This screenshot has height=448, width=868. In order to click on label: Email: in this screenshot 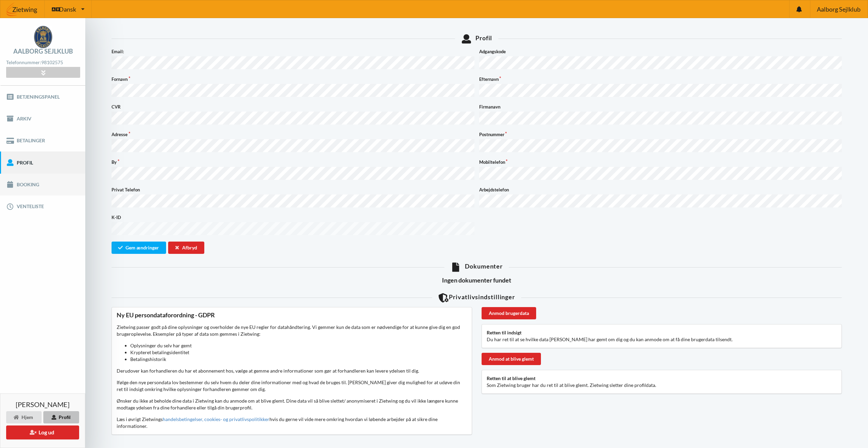, I will do `click(293, 52)`.